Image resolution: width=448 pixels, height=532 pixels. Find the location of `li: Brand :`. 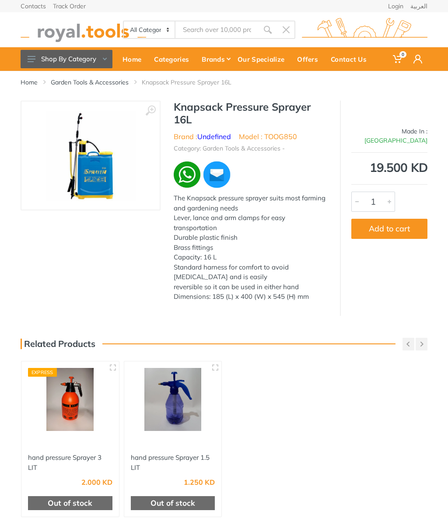

li: Brand : is located at coordinates (202, 136).